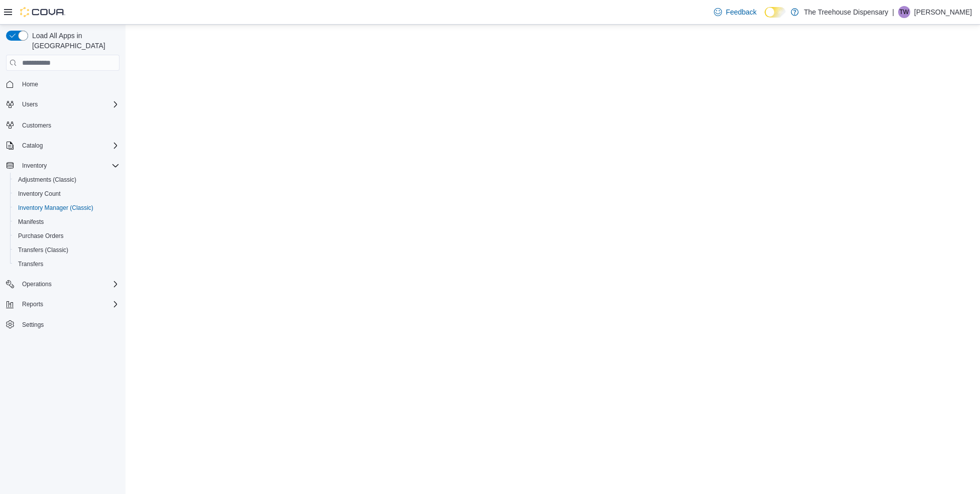  Describe the element at coordinates (904, 12) in the screenshot. I see `div: Tina Wilkins` at that location.